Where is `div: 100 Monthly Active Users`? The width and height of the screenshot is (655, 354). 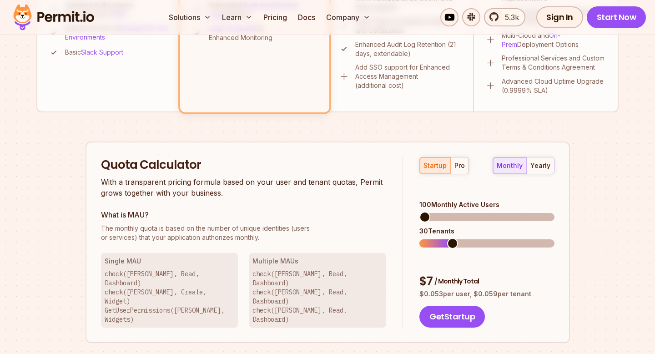
div: 100 Monthly Active Users is located at coordinates (486, 205).